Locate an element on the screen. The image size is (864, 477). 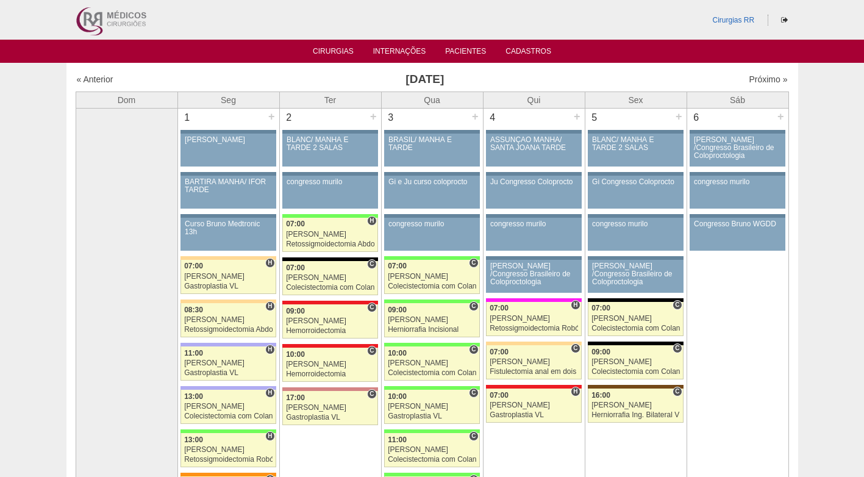
div: BARTIRA MANHÃ/ IFOR TARDE is located at coordinates (228, 186).